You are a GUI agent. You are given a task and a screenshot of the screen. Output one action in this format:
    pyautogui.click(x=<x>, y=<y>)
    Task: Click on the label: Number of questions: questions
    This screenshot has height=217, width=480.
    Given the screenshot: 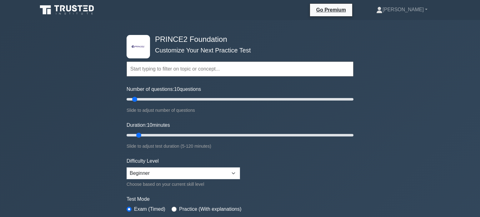 What is the action you would take?
    pyautogui.click(x=164, y=89)
    